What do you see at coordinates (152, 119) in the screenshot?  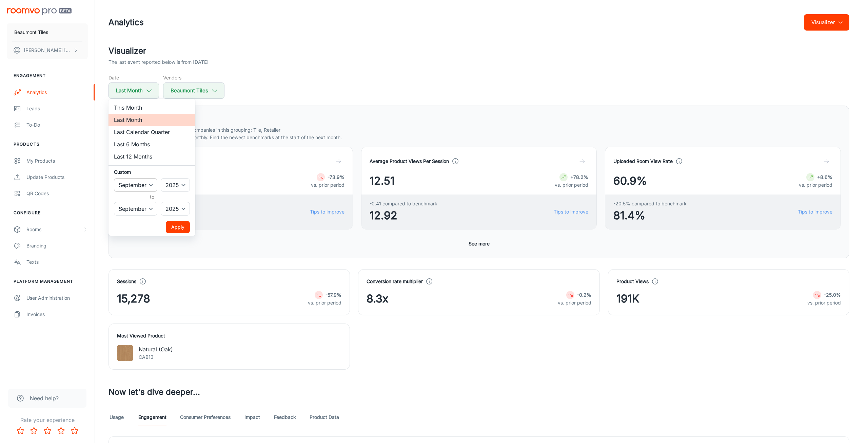 I see `li: Last Month` at bounding box center [152, 119].